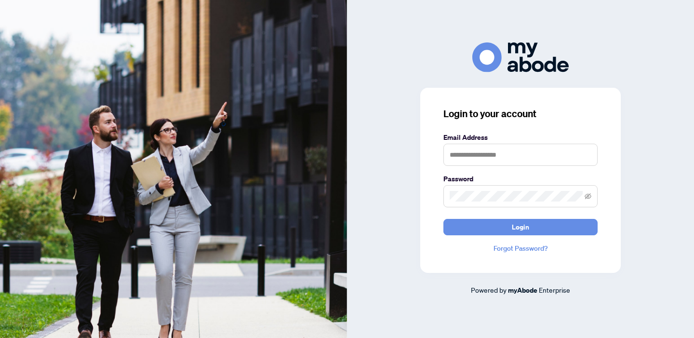 The height and width of the screenshot is (338, 694). What do you see at coordinates (521, 248) in the screenshot?
I see `a: Forgot Password?` at bounding box center [521, 248].